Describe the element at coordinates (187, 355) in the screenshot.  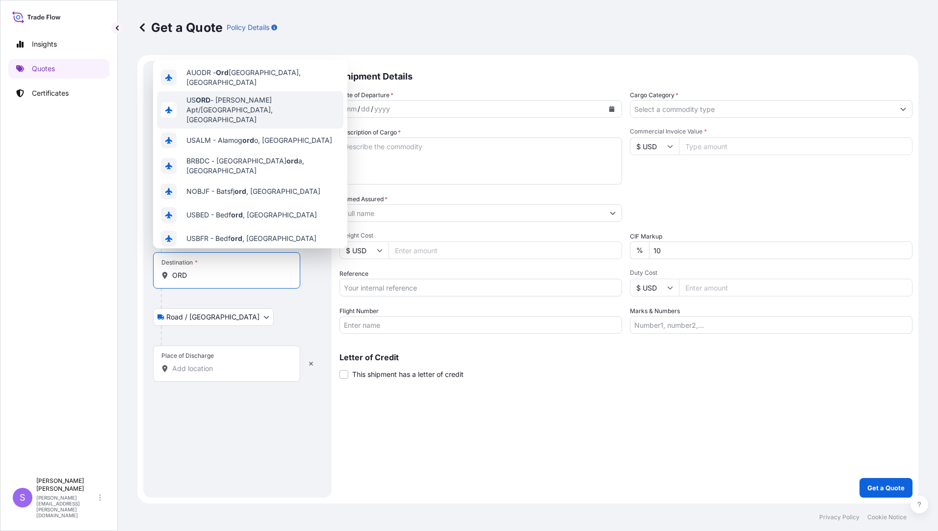
I see `div: Place of Discharge` at that location.